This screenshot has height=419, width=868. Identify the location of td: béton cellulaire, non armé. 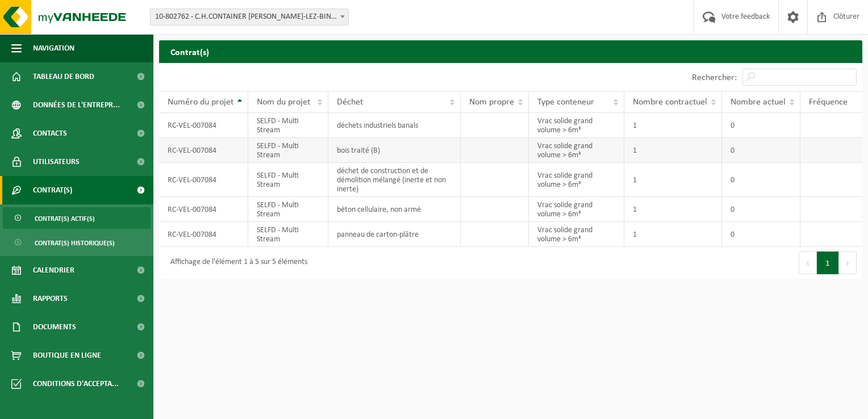
(394, 210).